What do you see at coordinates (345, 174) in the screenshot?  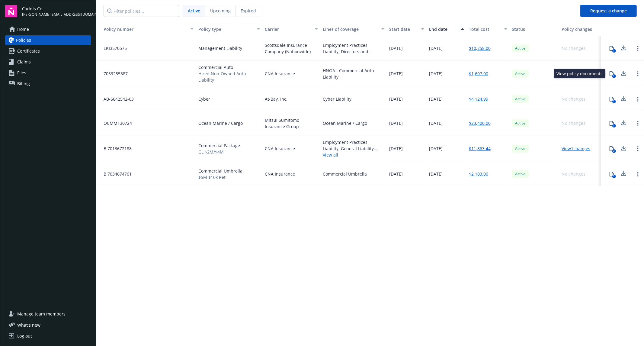 I see `div: Commercial Umbrella` at bounding box center [345, 174].